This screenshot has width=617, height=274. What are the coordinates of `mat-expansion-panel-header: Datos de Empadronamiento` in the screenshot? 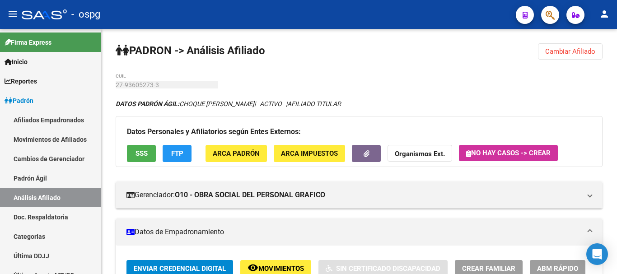 It's located at (359, 232).